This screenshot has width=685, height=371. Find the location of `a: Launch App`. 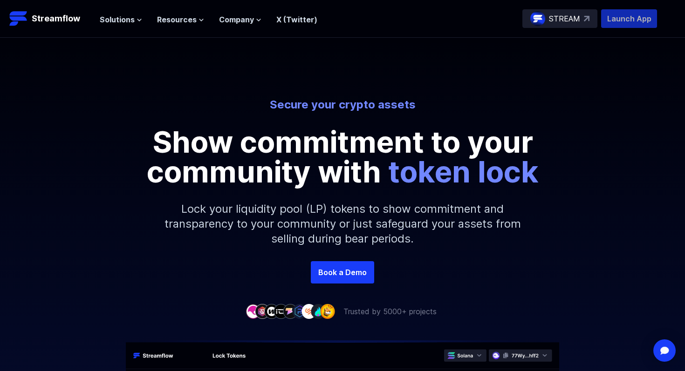

a: Launch App is located at coordinates (629, 19).